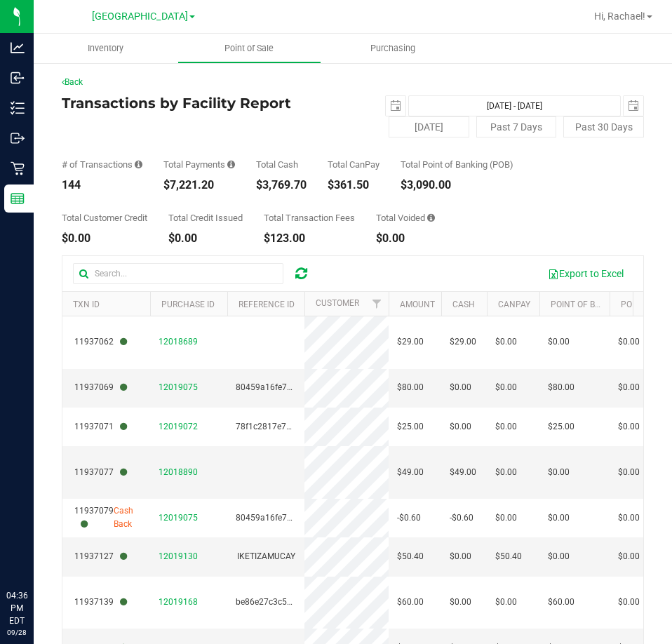 The width and height of the screenshot is (672, 644). I want to click on inline-svg: Analytics, so click(18, 47).